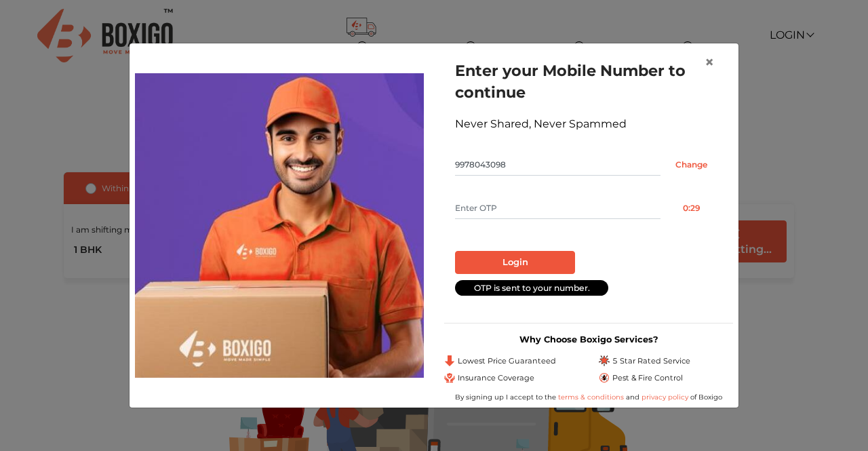 This screenshot has width=868, height=451. Describe the element at coordinates (515, 262) in the screenshot. I see `button: Login` at that location.